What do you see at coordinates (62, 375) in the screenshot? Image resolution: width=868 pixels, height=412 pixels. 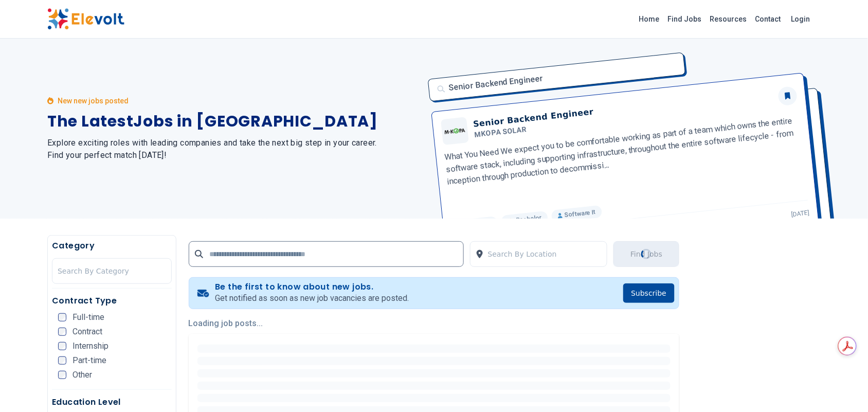 I see `input: Other` at bounding box center [62, 375].